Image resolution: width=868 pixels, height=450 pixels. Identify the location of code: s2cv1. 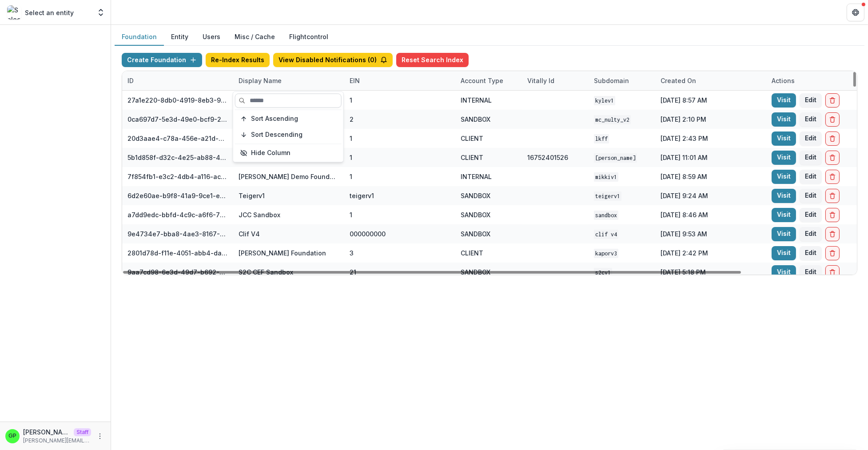
(603, 273).